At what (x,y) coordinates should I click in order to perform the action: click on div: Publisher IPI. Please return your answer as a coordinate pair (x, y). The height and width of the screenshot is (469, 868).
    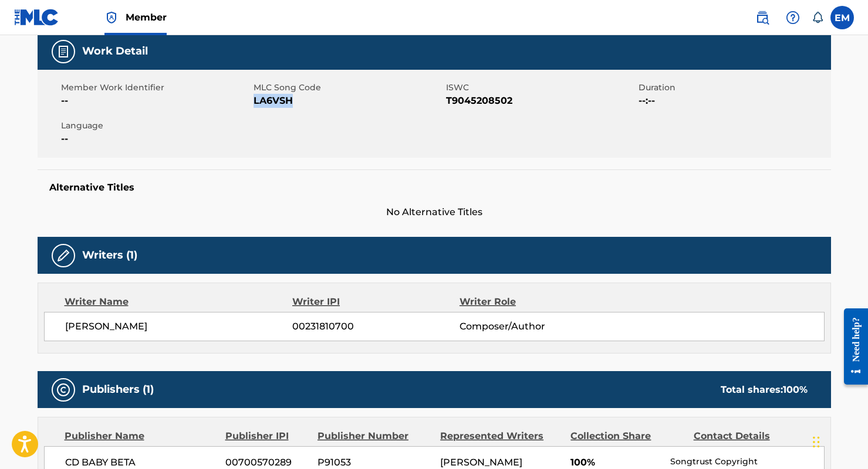
    Looking at the image, I should click on (267, 436).